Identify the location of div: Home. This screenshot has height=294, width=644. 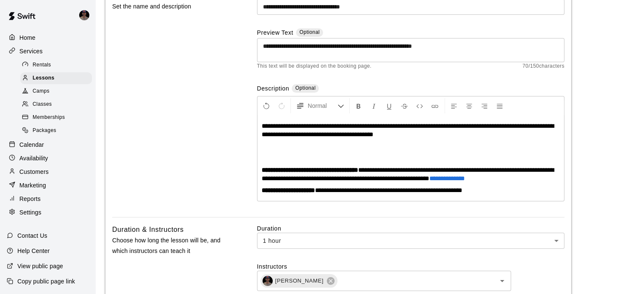
(48, 38).